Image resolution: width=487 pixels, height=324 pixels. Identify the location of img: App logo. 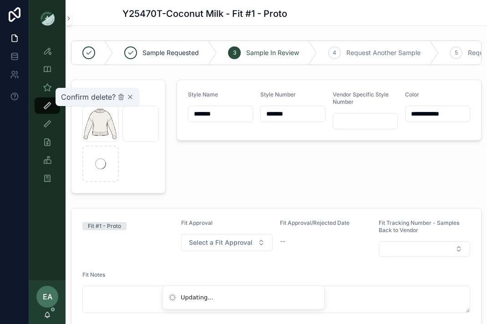
(47, 18).